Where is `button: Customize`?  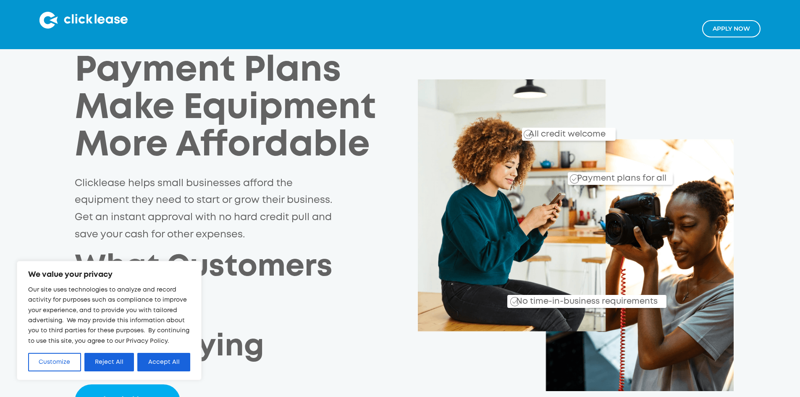
button: Customize is located at coordinates (55, 362).